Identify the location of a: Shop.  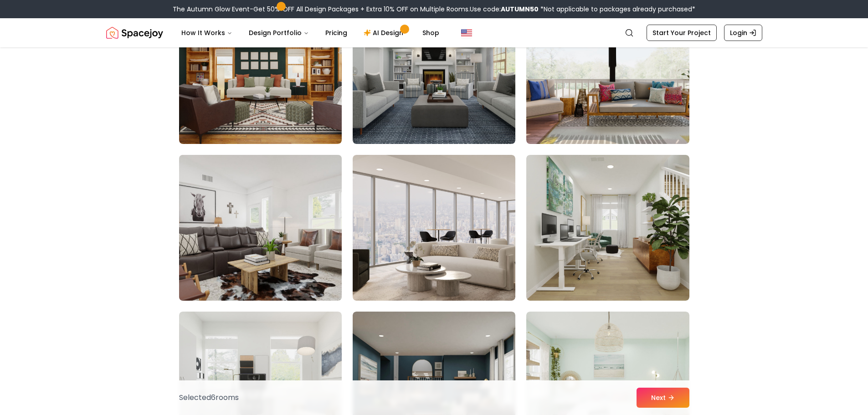
(430, 33).